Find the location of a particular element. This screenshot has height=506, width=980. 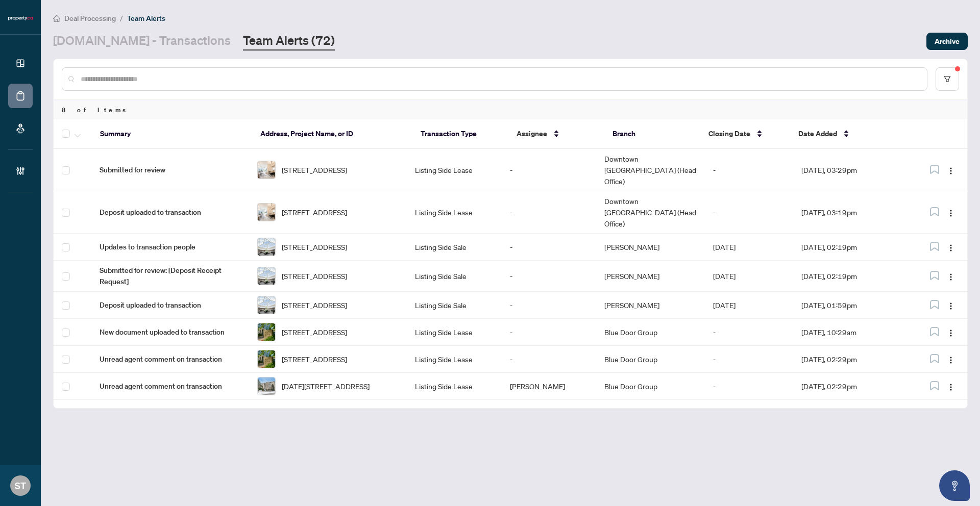

span: Submitted for review: [Deposit Receipt Request] is located at coordinates (170, 276).